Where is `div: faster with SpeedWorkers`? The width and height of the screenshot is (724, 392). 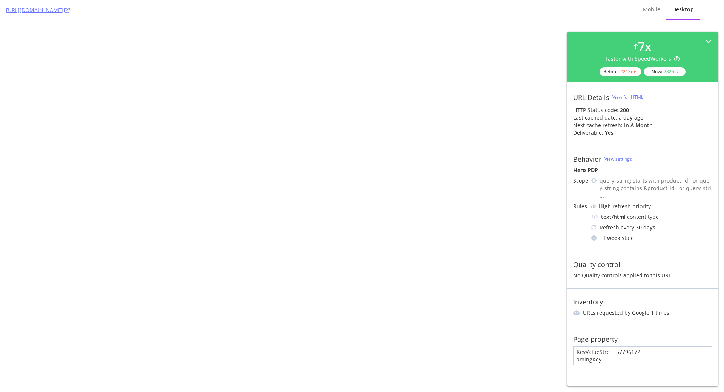
div: faster with SpeedWorkers is located at coordinates (642, 59).